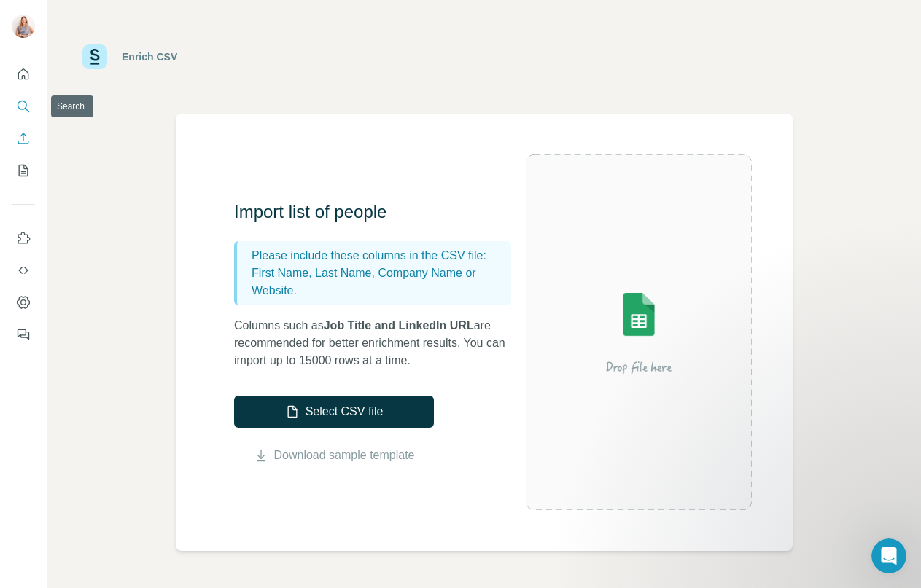 The height and width of the screenshot is (588, 921). What do you see at coordinates (23, 271) in the screenshot?
I see `button: Use Surfe API` at bounding box center [23, 271].